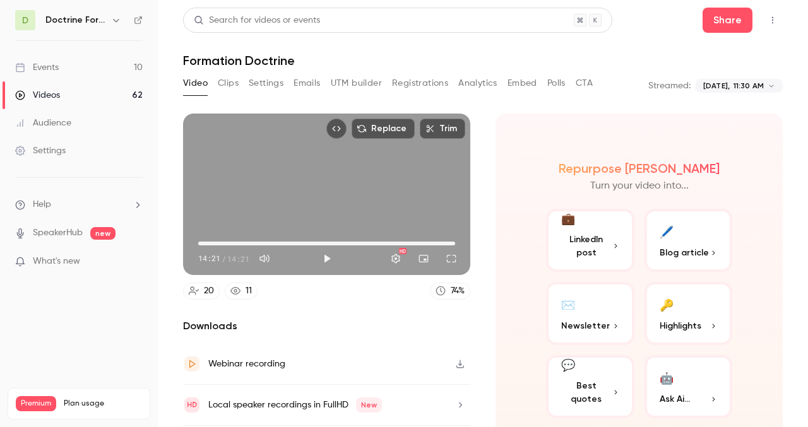 This screenshot has height=427, width=808. Describe the element at coordinates (748, 86) in the screenshot. I see `span: 11:30 AM` at that location.